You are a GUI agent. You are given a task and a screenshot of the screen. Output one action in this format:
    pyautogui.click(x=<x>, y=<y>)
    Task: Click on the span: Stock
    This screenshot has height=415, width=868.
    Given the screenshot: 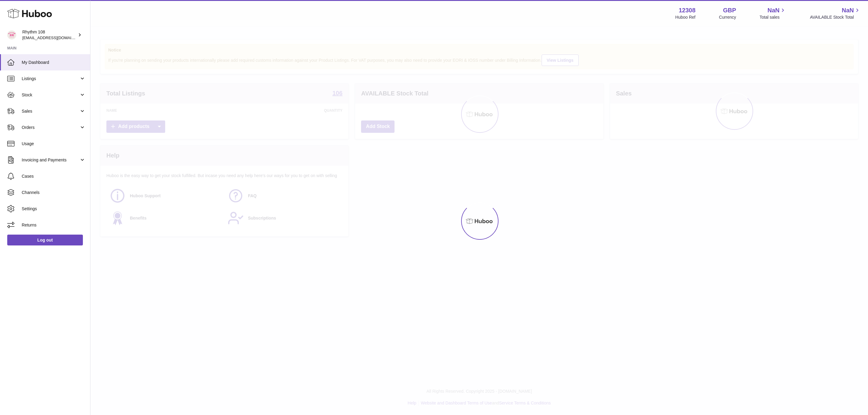 What is the action you would take?
    pyautogui.click(x=51, y=95)
    